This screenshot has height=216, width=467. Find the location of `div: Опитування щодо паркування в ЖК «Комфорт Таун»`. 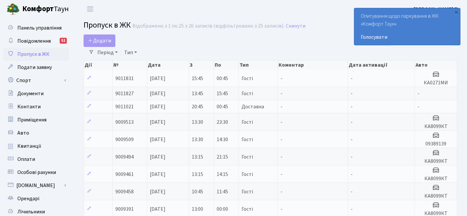

div: Опитування щодо паркування в ЖК «Комфорт Таун» is located at coordinates (407, 27).